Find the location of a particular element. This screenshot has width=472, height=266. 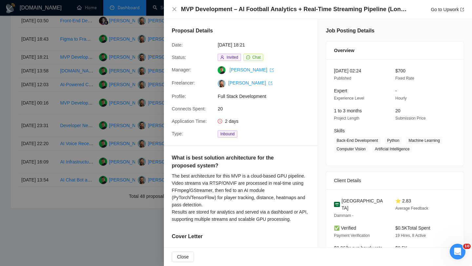

span: Published is located at coordinates (342, 78).